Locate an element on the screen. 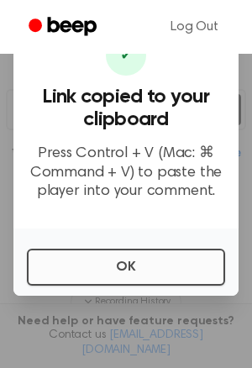  p: Press Control + V (Mac: ⌘ Command + V) to paste the player into your comment. is located at coordinates (126, 173).